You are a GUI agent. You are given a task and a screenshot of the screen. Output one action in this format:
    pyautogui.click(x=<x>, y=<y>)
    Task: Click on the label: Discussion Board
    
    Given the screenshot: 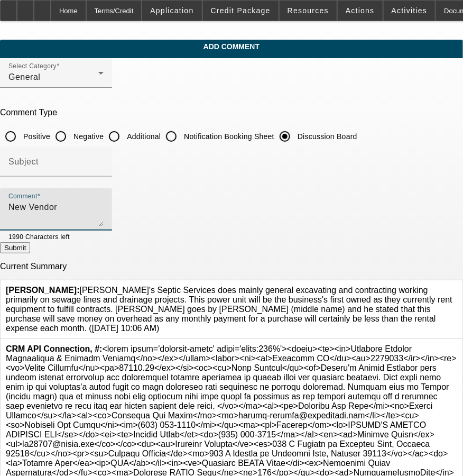 What is the action you would take?
    pyautogui.click(x=326, y=136)
    